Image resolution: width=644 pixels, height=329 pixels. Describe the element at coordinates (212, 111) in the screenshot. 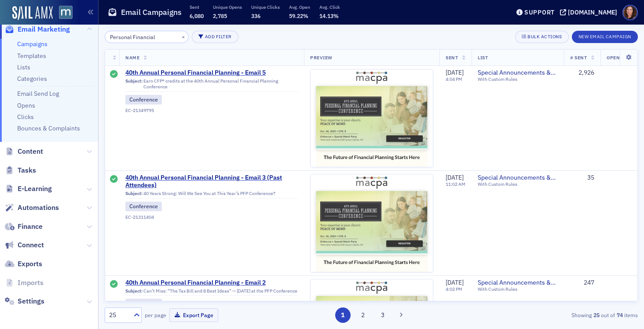

I see `div: EC-21349795` at that location.